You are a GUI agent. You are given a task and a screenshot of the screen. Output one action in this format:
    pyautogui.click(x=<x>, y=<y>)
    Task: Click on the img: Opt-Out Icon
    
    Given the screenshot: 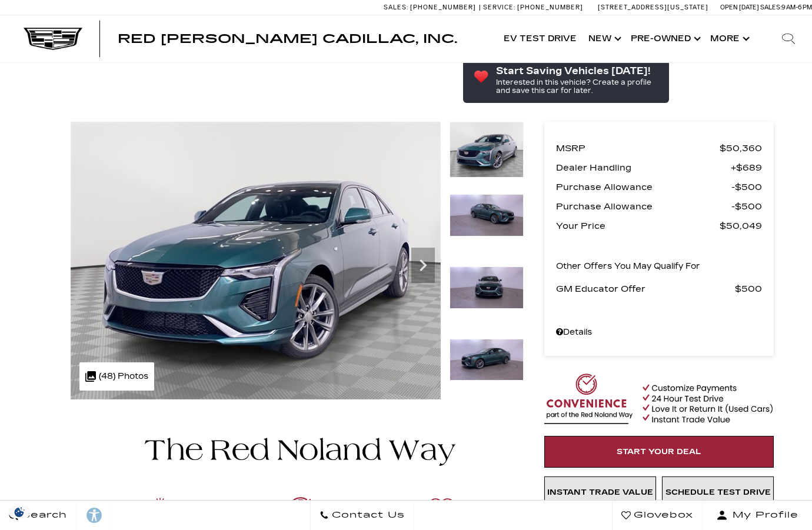 What is the action you would take?
    pyautogui.click(x=19, y=511)
    